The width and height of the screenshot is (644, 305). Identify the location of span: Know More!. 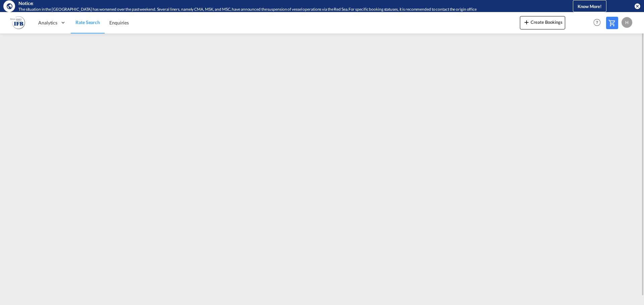
(590, 6).